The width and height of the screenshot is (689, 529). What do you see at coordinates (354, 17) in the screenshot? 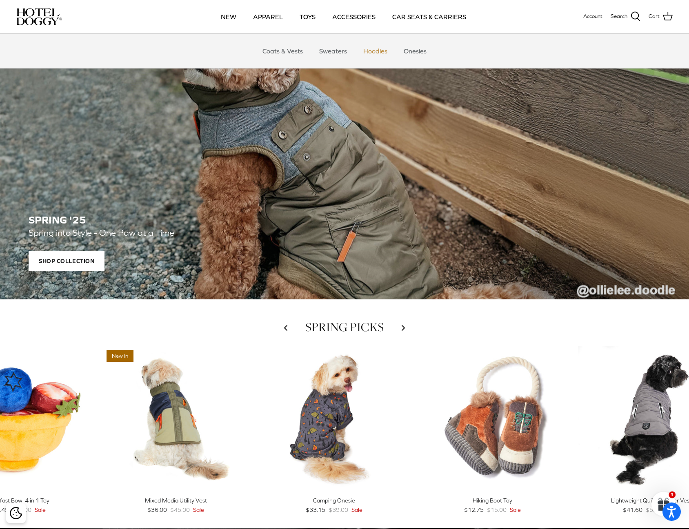
I see `a: ACCESSORIES` at bounding box center [354, 17].